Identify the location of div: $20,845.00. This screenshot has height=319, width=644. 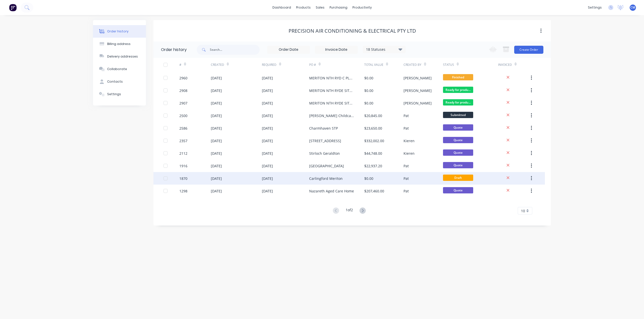
(373, 116).